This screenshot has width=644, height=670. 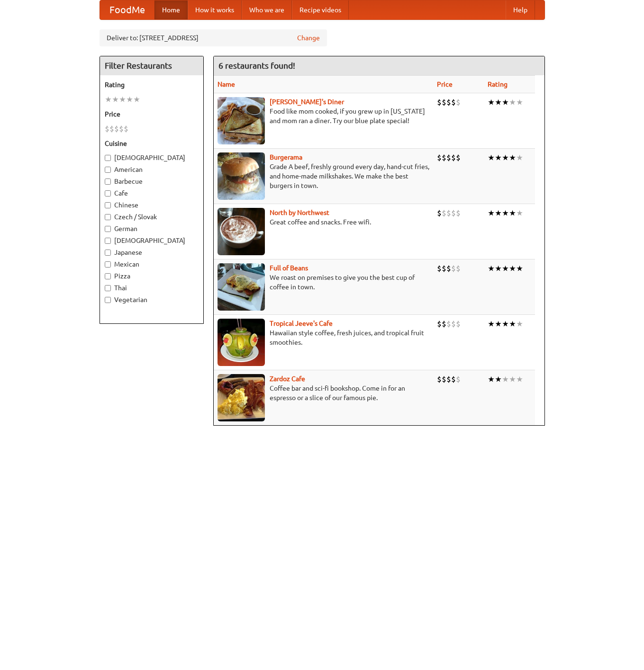 What do you see at coordinates (323, 282) in the screenshot?
I see `p: We roast on premises to give you the best cup of coffee in town.` at bounding box center [323, 282].